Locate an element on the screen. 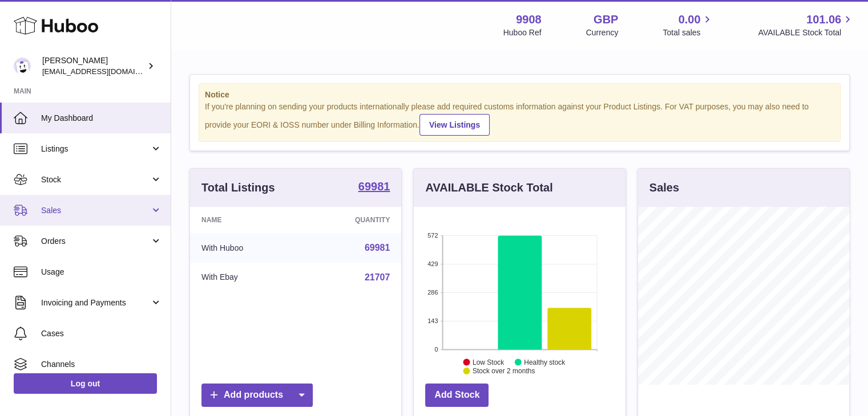 The image size is (868, 416). strong: 69981 is located at coordinates (374, 186).